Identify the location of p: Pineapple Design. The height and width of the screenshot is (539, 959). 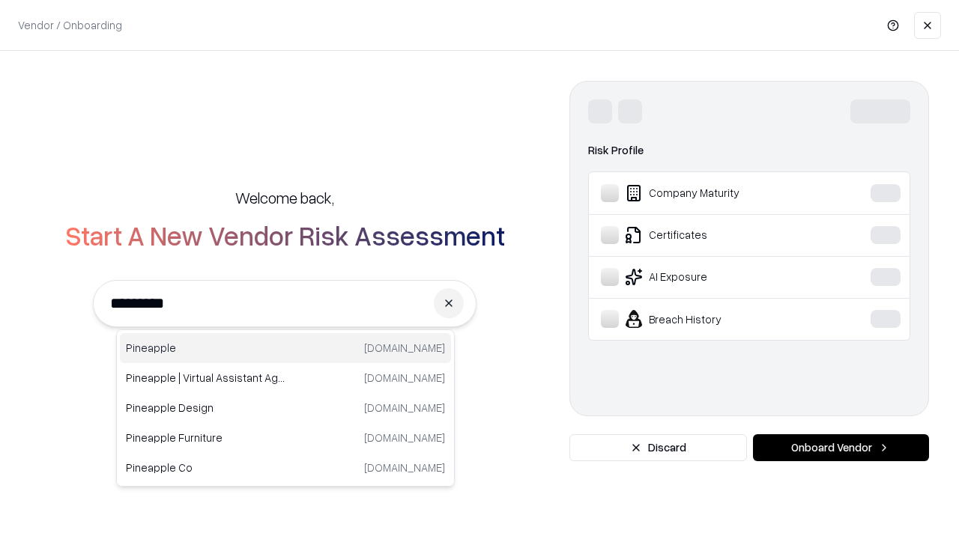
(205, 408).